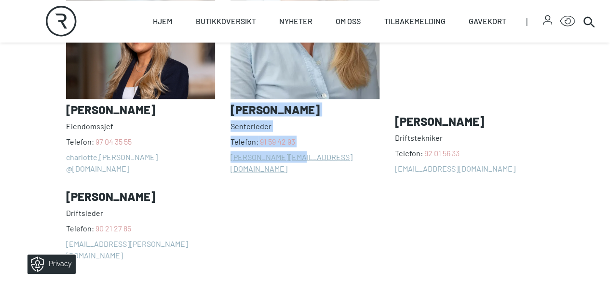  Describe the element at coordinates (113, 141) in the screenshot. I see `a: 97 04 35 55` at that location.